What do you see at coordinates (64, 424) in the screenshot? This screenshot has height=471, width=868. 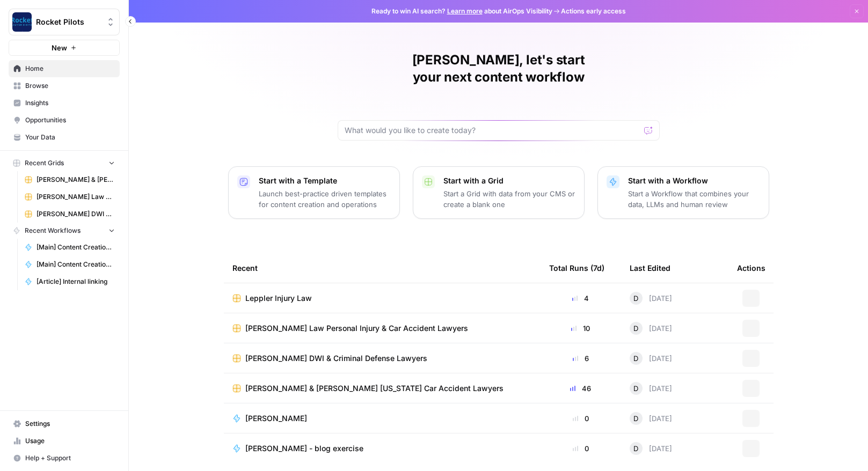 I see `a: Settings` at bounding box center [64, 424].